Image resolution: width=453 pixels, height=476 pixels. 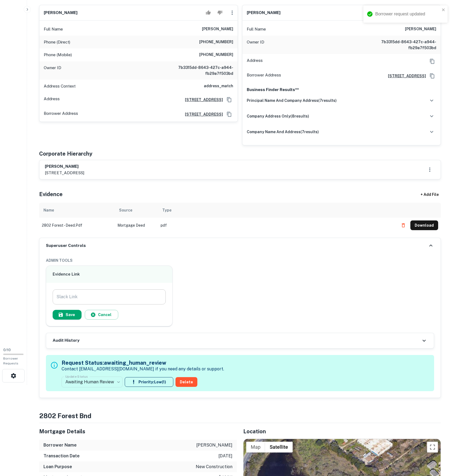 I want to click on div: Type, so click(x=167, y=210).